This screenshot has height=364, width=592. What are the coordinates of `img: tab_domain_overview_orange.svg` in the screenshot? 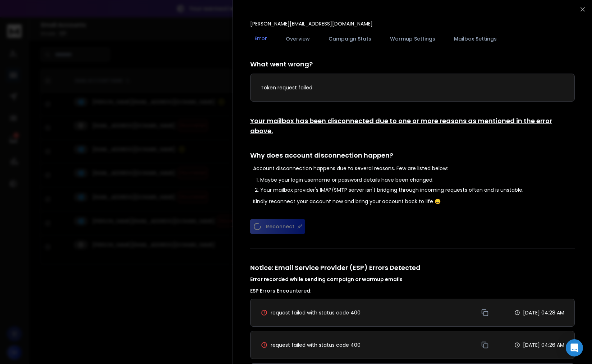 It's located at (22, 44).